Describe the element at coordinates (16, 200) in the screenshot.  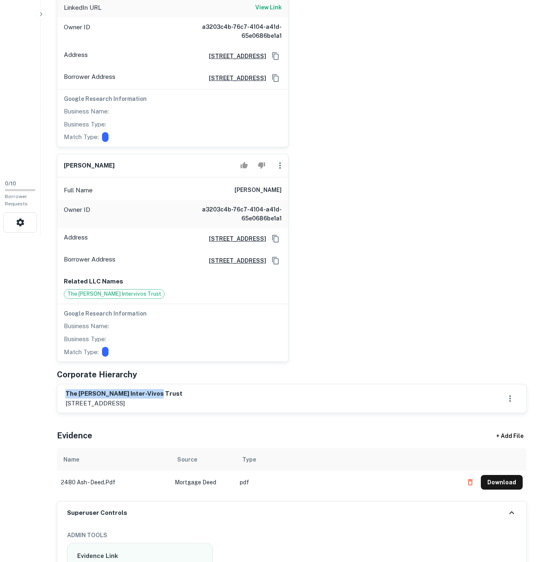
I see `span: Borrower Requests` at that location.